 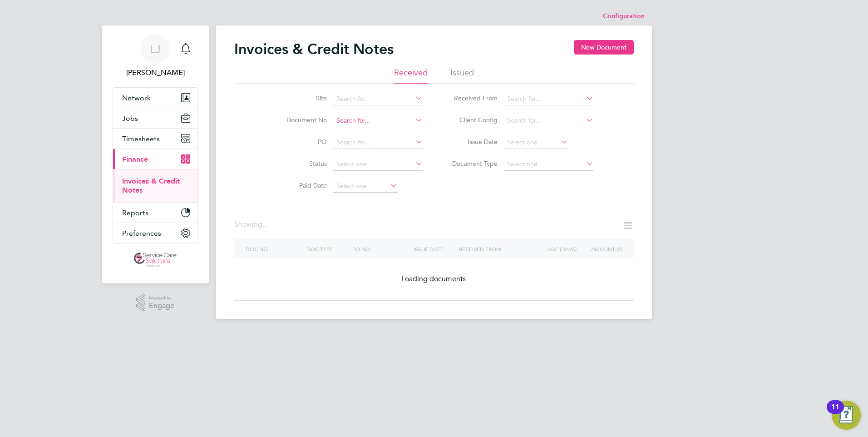 What do you see at coordinates (130, 118) in the screenshot?
I see `span: Jobs` at bounding box center [130, 118].